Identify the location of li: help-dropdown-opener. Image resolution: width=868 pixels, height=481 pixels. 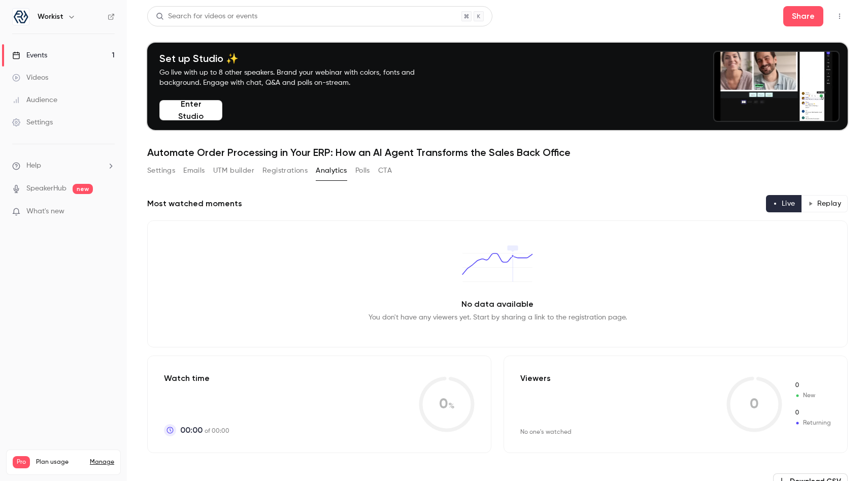
(64, 166).